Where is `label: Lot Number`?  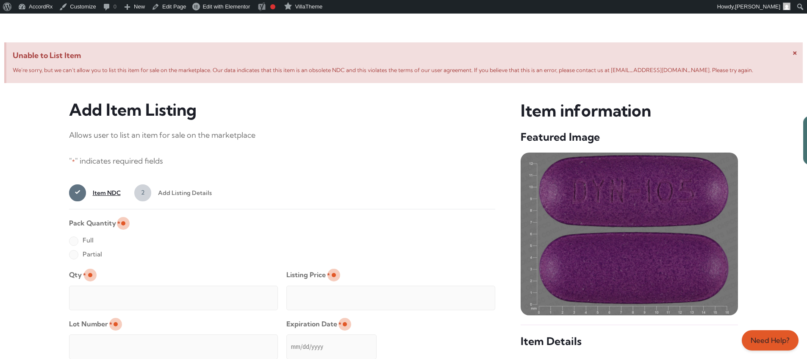
label: Lot Number is located at coordinates (91, 324).